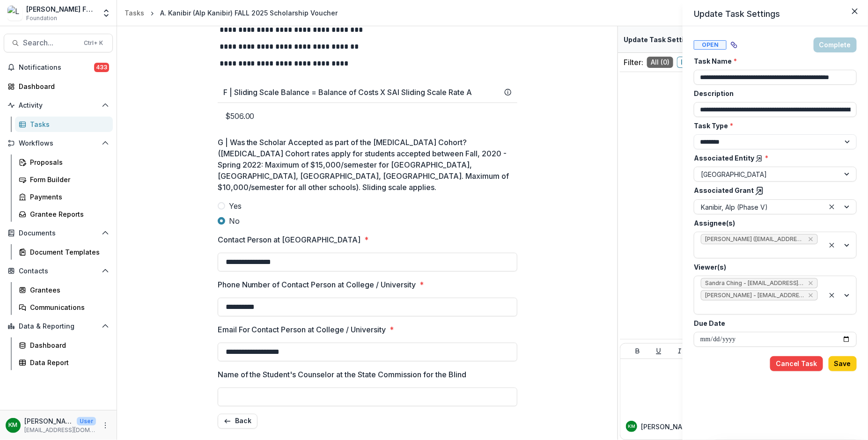 This screenshot has height=440, width=868. I want to click on span: Open, so click(710, 45).